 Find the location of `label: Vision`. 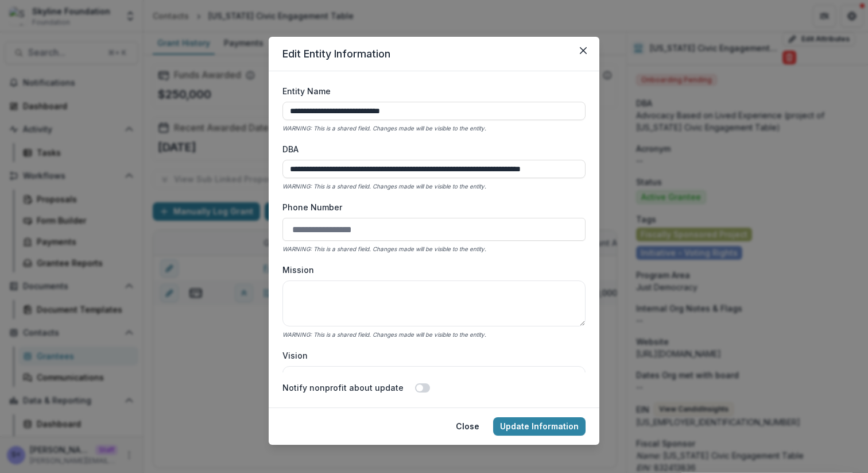

label: Vision is located at coordinates (430, 355).